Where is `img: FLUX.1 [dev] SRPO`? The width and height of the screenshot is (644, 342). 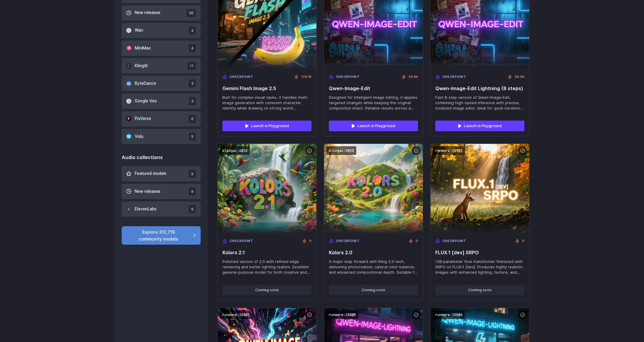
img: FLUX.1 [dev] SRPO is located at coordinates (480, 189).